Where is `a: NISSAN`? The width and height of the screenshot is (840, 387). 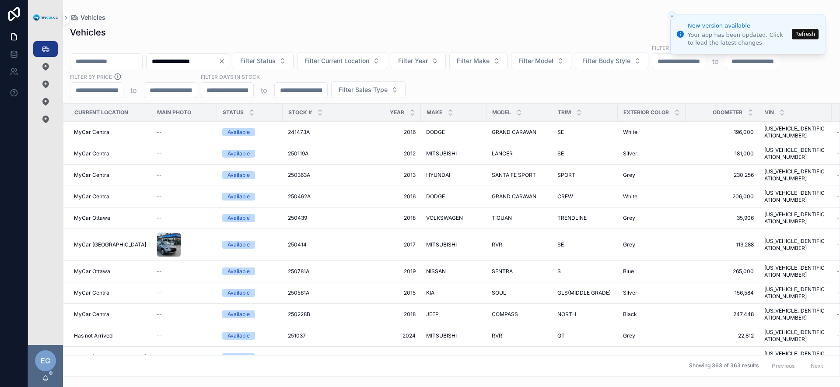
a: NISSAN is located at coordinates (454, 271).